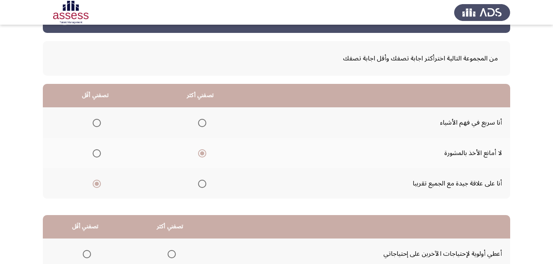 The height and width of the screenshot is (264, 553). I want to click on td: أنا على علاقة جيدة مع الجميع تقريبا, so click(381, 184).